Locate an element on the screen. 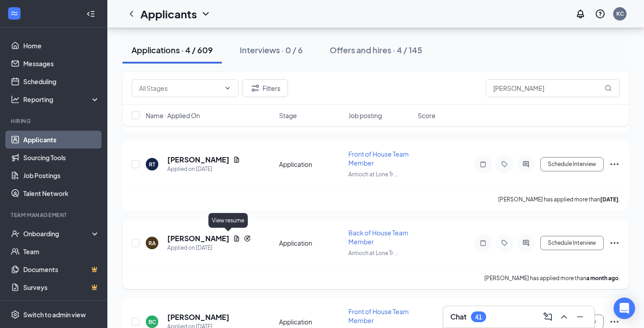 The height and width of the screenshot is (328, 644). div: 41 is located at coordinates (478, 317).